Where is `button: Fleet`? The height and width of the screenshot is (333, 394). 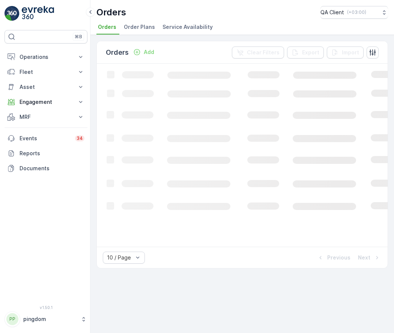 button: Fleet is located at coordinates (46, 72).